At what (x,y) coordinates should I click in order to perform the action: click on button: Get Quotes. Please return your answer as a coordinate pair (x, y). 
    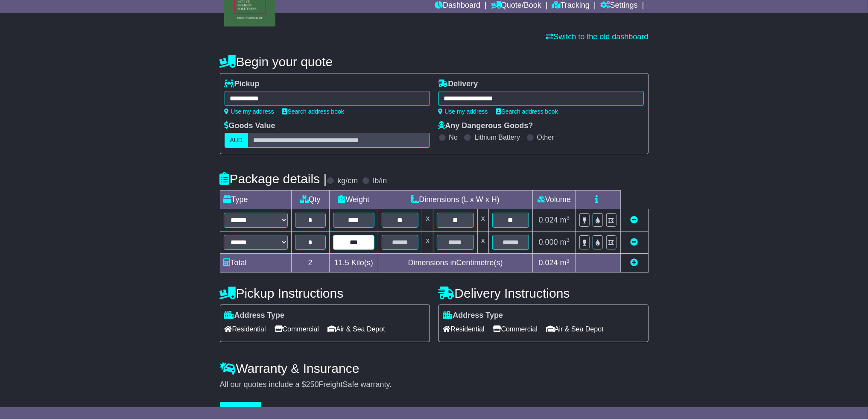
    Looking at the image, I should click on (241, 410).